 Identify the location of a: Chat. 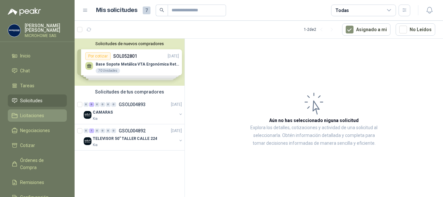
(37, 71).